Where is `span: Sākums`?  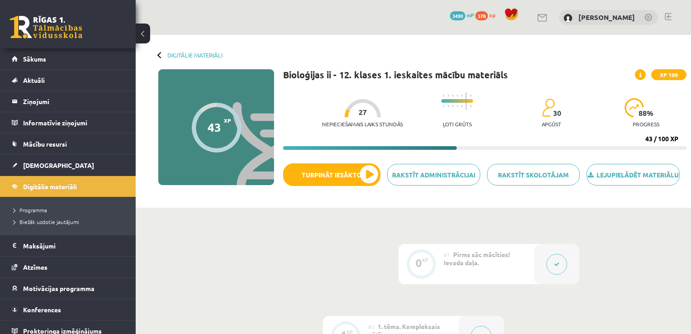 span: Sākums is located at coordinates (34, 59).